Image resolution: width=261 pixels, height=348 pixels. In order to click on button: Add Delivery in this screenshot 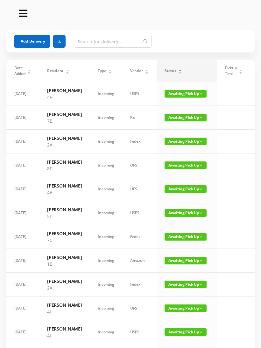, I will do `click(32, 41)`.